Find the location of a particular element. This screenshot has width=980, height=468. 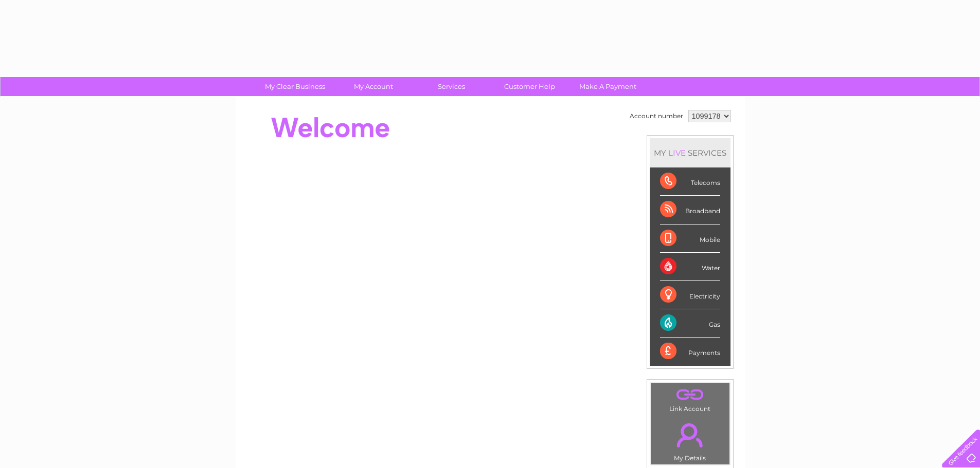

div: Electricity is located at coordinates (690, 295).